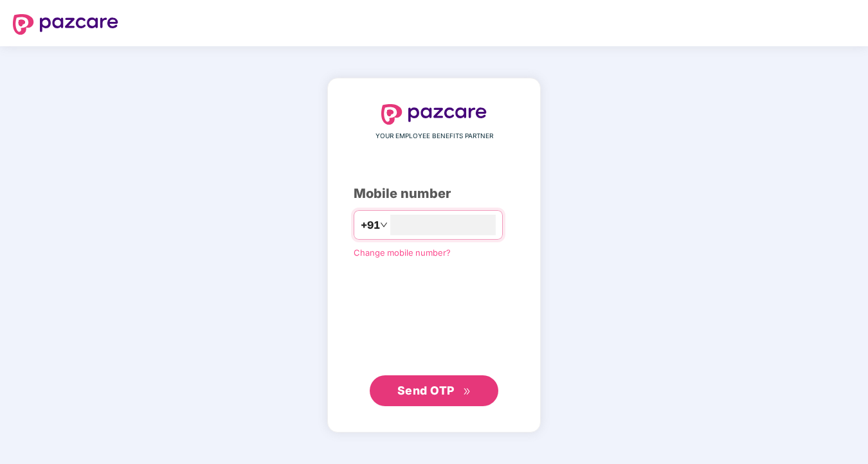  What do you see at coordinates (402, 252) in the screenshot?
I see `a: Change mobile number?` at bounding box center [402, 252].